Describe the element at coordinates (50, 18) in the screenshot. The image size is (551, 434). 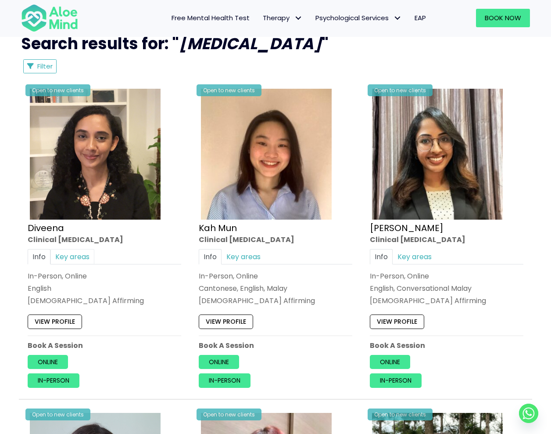
I see `img: Aloe mind Logo` at that location.